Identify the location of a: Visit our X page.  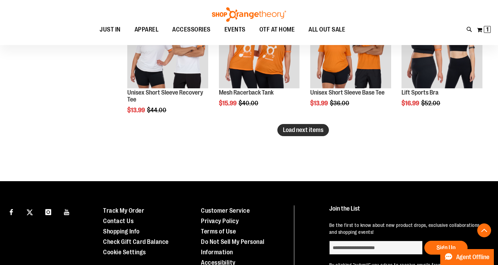
(30, 211).